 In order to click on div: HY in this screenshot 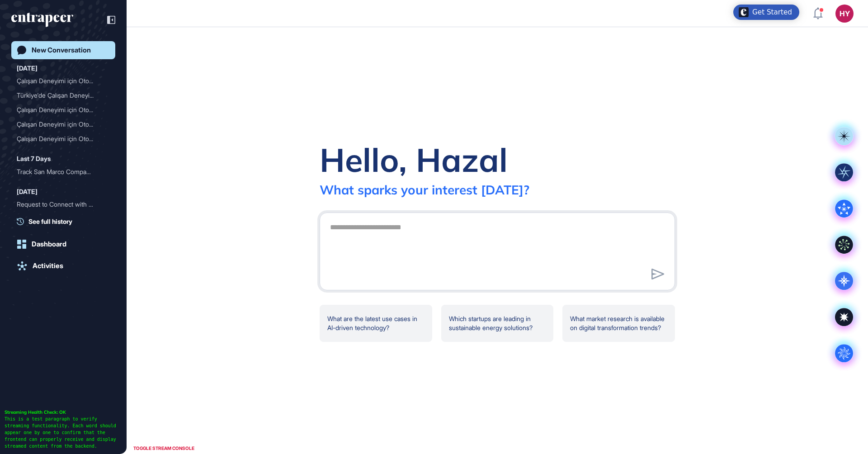, I will do `click(844, 14)`.